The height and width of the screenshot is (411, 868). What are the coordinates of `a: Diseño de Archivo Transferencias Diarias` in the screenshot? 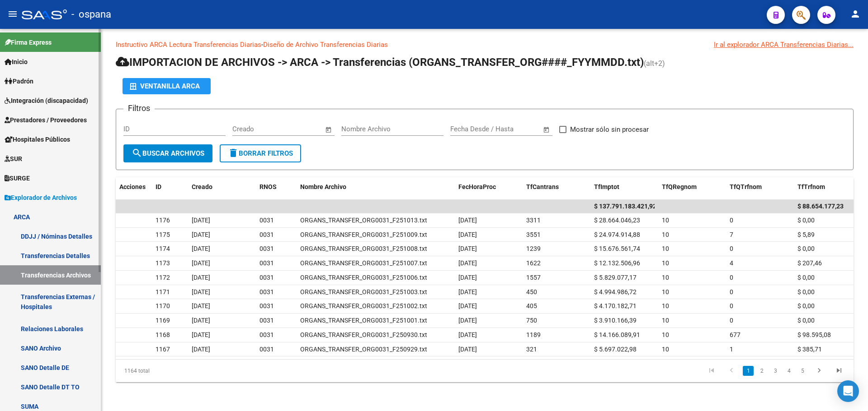 It's located at (326, 44).